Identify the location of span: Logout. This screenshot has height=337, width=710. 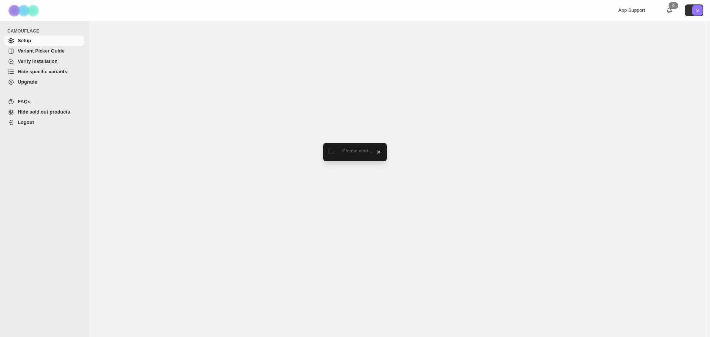
(26, 122).